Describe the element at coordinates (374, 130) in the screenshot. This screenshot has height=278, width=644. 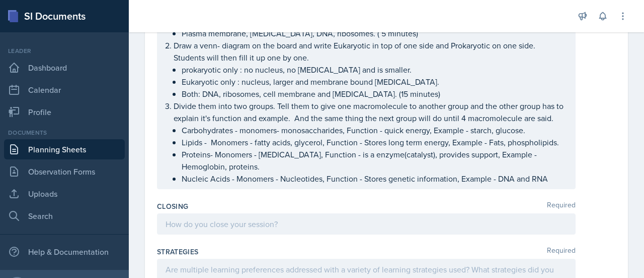
I see `p: Carbohydrates - monomers- monosaccharides, Function - quick energy, Example - starch, glucose.` at that location.